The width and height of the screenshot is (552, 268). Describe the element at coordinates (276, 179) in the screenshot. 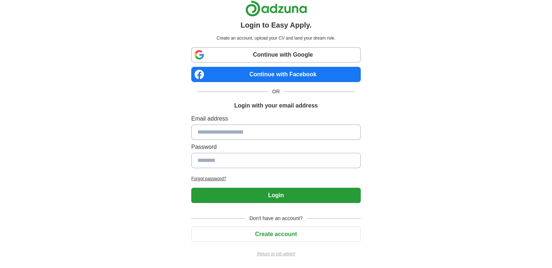

I see `h2: Forgot password?` at that location.